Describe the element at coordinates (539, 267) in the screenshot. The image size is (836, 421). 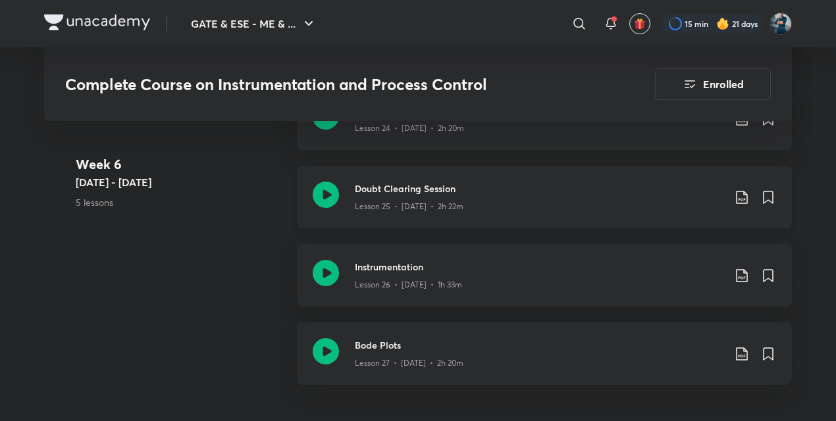
I see `h3: Instrumentation` at that location.